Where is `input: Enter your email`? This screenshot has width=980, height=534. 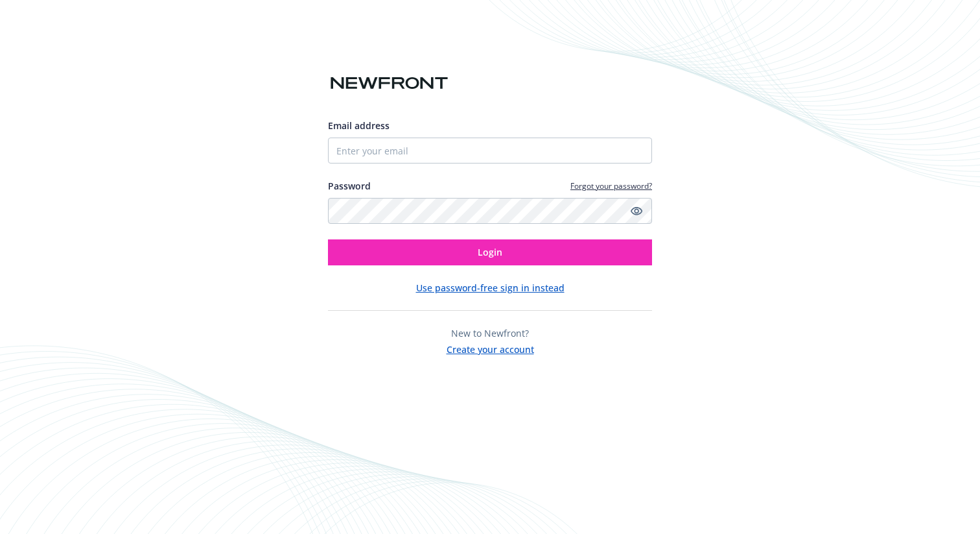 input: Enter your email is located at coordinates (490, 150).